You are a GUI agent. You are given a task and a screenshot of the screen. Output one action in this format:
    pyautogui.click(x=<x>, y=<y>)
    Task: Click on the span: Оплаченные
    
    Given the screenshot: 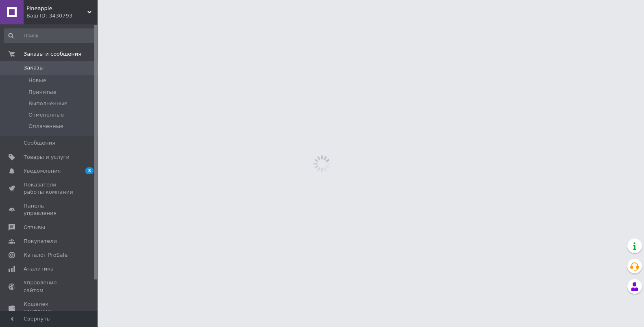 What is the action you would take?
    pyautogui.click(x=46, y=126)
    